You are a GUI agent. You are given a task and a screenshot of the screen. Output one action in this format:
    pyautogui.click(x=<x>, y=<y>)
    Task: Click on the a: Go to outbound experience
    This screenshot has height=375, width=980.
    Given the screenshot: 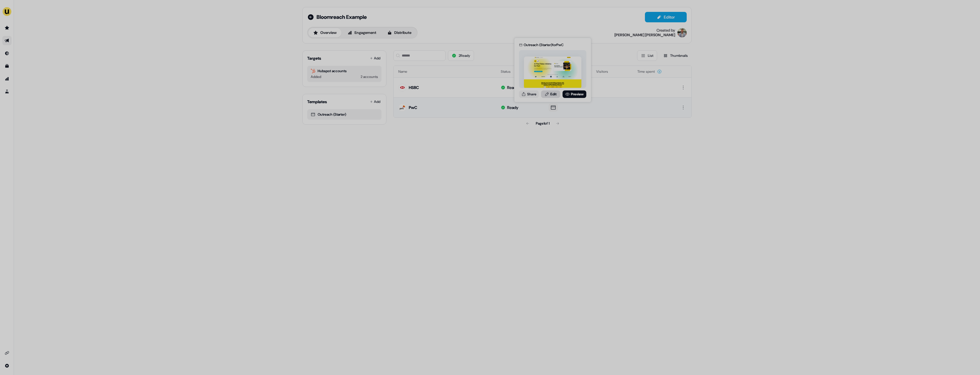 What is the action you would take?
    pyautogui.click(x=7, y=40)
    